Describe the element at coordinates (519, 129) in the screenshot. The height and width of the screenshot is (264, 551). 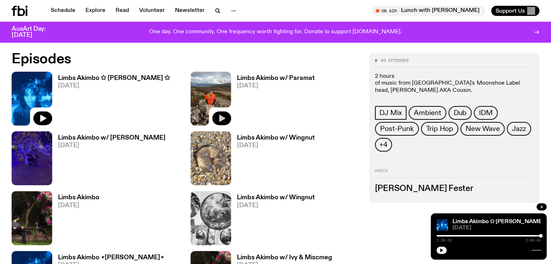
I see `a: Jazz` at that location.